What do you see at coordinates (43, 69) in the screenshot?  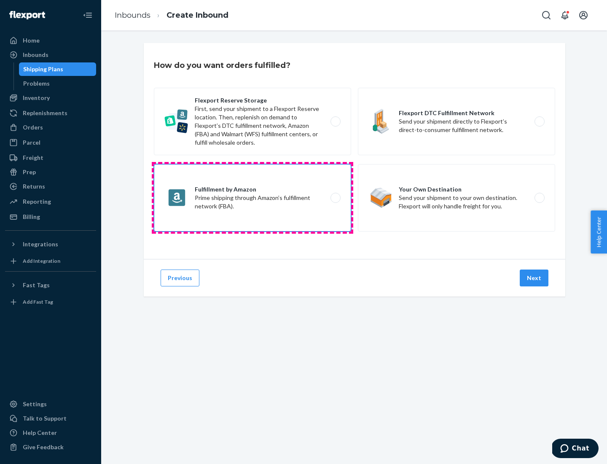 I see `div: Shipping Plans` at bounding box center [43, 69].